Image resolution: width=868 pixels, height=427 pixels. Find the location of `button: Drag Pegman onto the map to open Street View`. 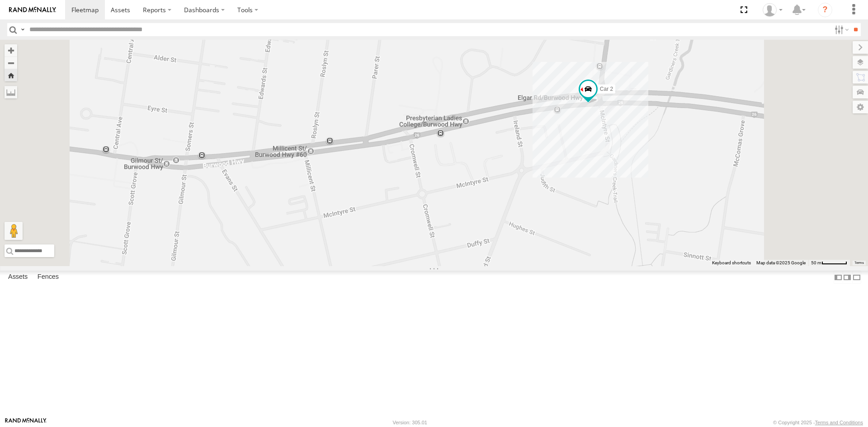

button: Drag Pegman onto the map to open Street View is located at coordinates (14, 231).